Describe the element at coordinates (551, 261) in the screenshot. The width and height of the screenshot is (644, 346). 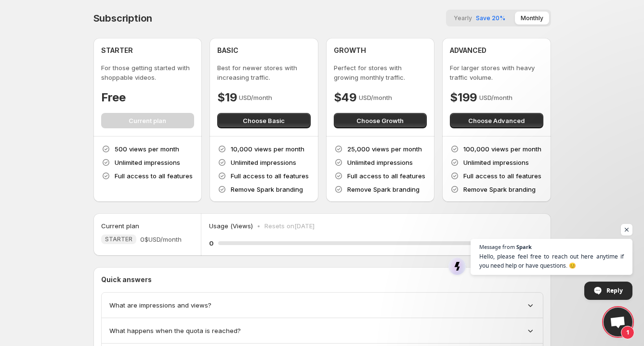
I see `span: Hello, please feel free to reach out here anytime if you need help or have questions. 😊` at that location.